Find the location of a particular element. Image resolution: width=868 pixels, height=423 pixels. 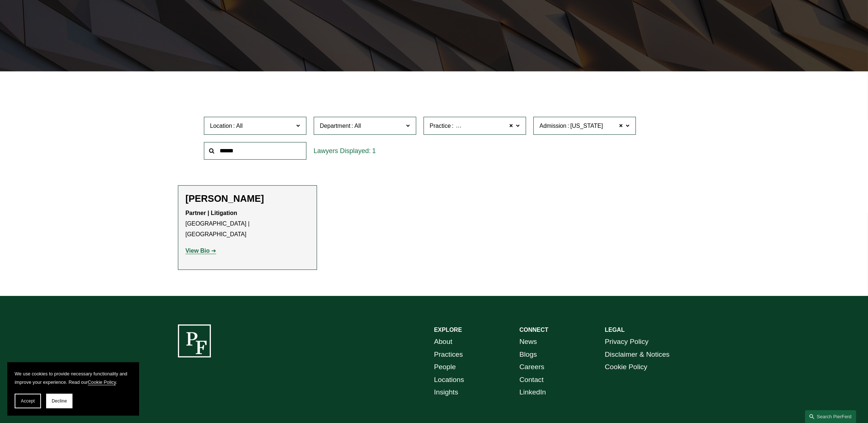

a: About is located at coordinates (444, 342).